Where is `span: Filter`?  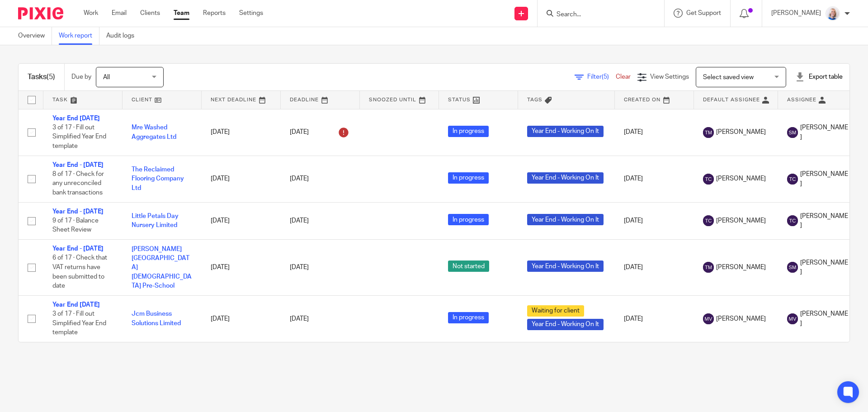 span: Filter is located at coordinates (602, 77).